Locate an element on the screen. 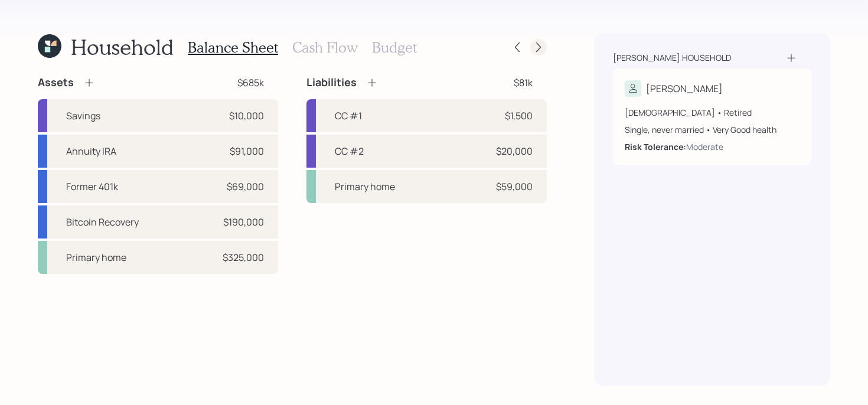 Image resolution: width=868 pixels, height=405 pixels. div: $1,500 is located at coordinates (519, 116).